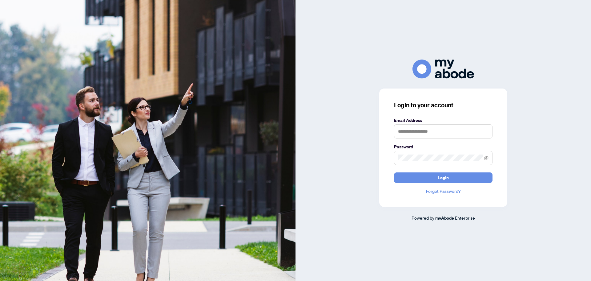 The image size is (591, 281). What do you see at coordinates (443, 177) in the screenshot?
I see `button: Login` at bounding box center [443, 177].